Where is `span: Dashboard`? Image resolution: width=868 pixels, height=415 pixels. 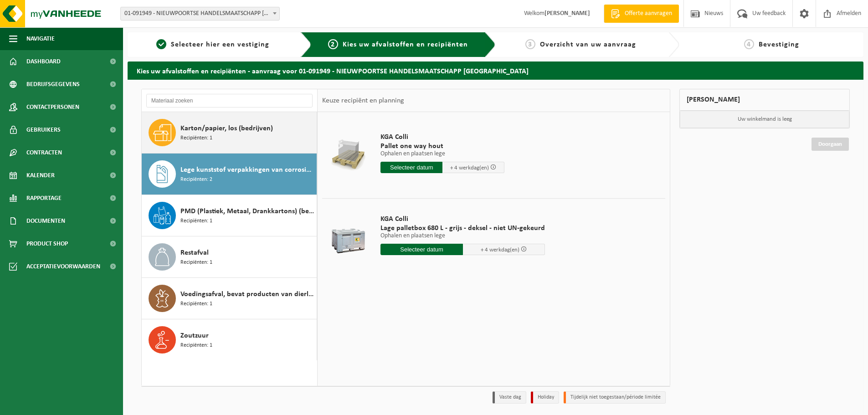 span: Dashboard is located at coordinates (44, 62).